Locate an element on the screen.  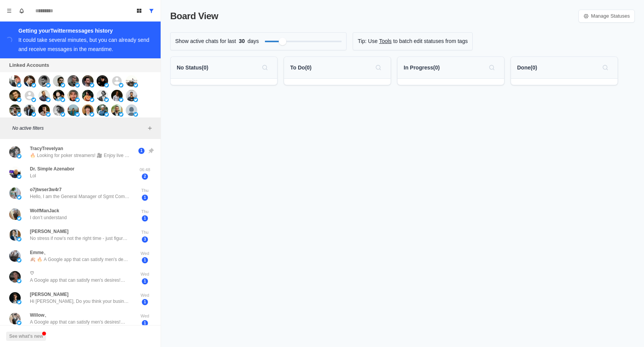
button: See what's new is located at coordinates (26, 336).